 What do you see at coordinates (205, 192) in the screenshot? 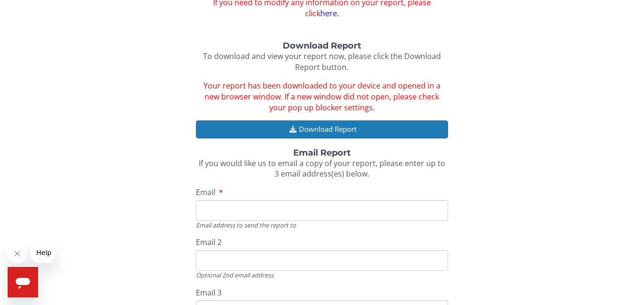
I see `span: Email` at bounding box center [205, 192].